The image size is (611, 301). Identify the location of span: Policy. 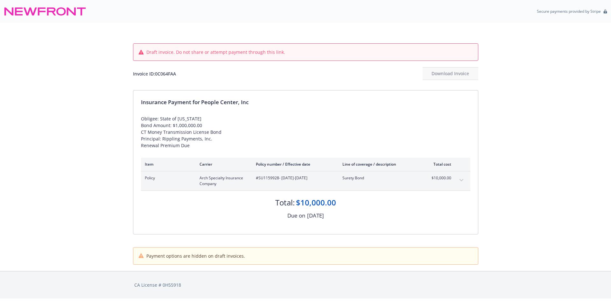
(167, 178).